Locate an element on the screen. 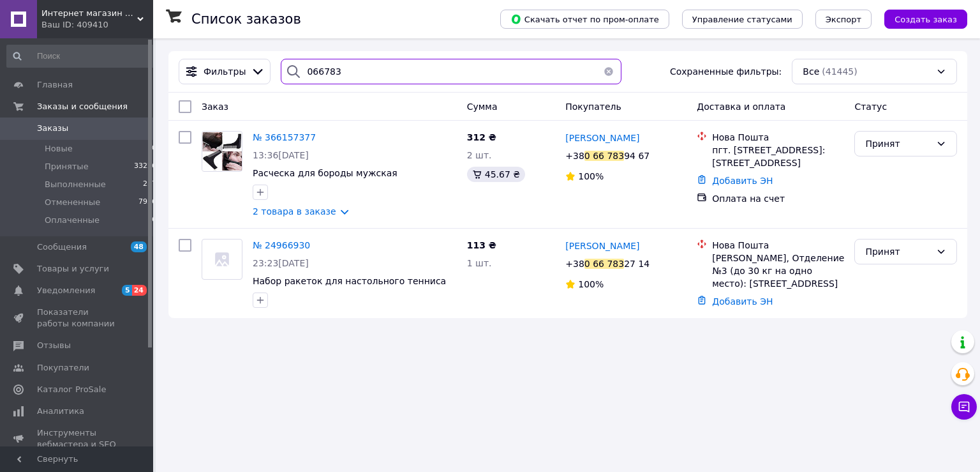 The height and width of the screenshot is (472, 980). button: Управление статусами is located at coordinates (742, 19).